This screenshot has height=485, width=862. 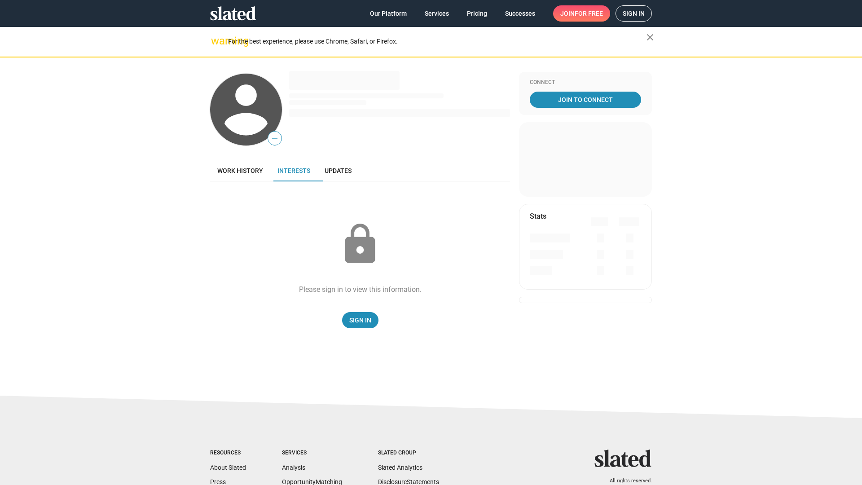 What do you see at coordinates (581, 13) in the screenshot?
I see `a: Joinfor free` at bounding box center [581, 13].